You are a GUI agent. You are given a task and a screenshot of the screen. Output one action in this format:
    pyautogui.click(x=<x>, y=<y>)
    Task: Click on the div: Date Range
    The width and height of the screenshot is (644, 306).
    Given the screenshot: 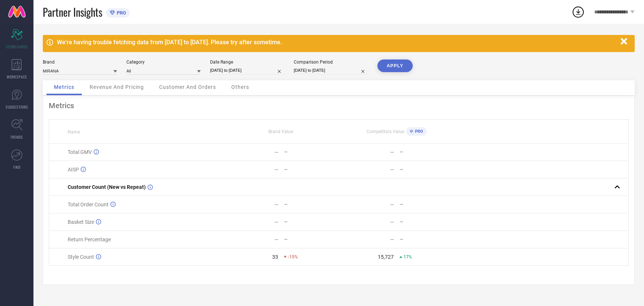 What is the action you would take?
    pyautogui.click(x=247, y=62)
    